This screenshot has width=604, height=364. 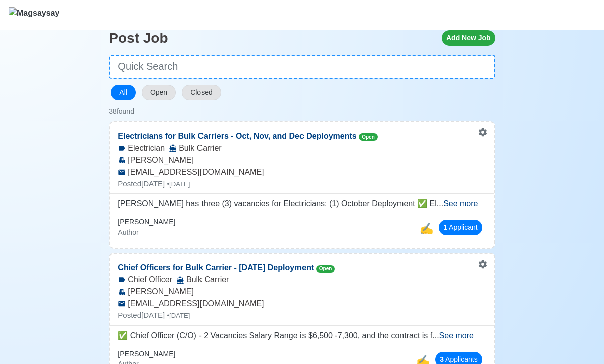 I want to click on div: 38 found, so click(x=301, y=111).